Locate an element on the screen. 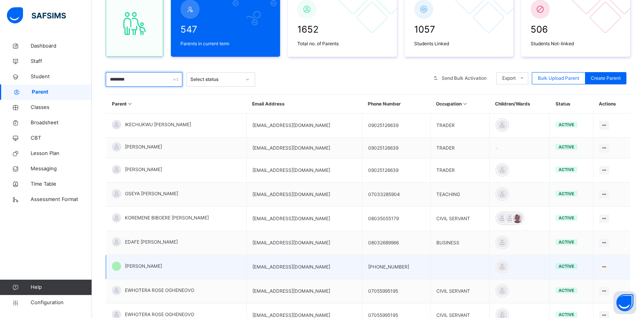  span: Export is located at coordinates (509, 78).